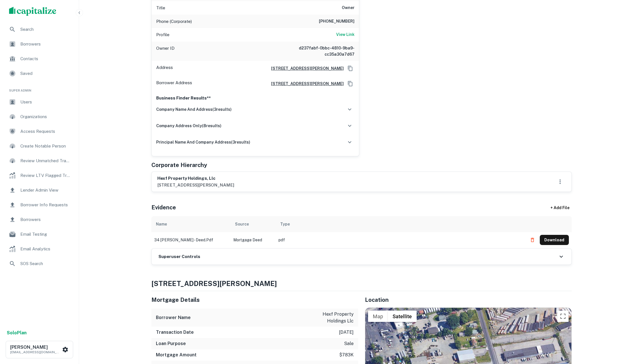 The image size is (644, 364). I want to click on th: Source, so click(253, 224).